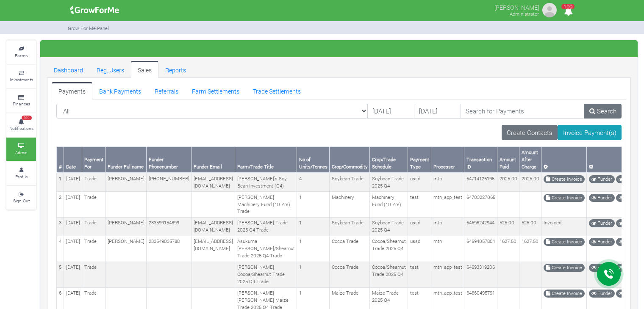  What do you see at coordinates (21, 76) in the screenshot?
I see `a: Investments` at bounding box center [21, 76].